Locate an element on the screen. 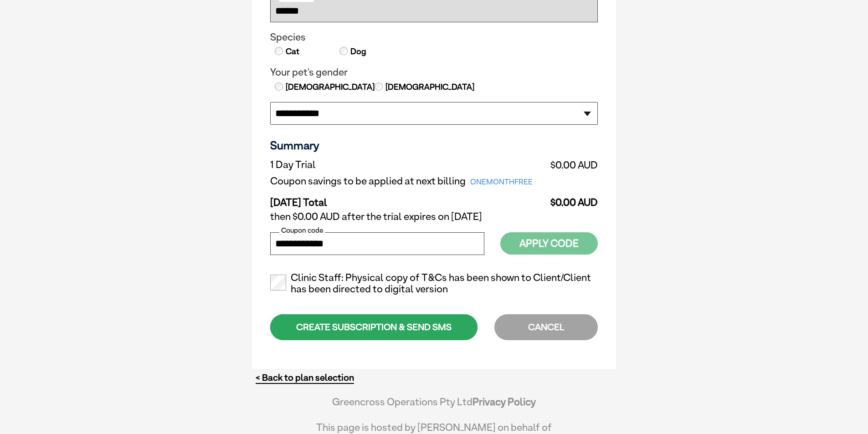  button: Apply Code is located at coordinates (549, 243).